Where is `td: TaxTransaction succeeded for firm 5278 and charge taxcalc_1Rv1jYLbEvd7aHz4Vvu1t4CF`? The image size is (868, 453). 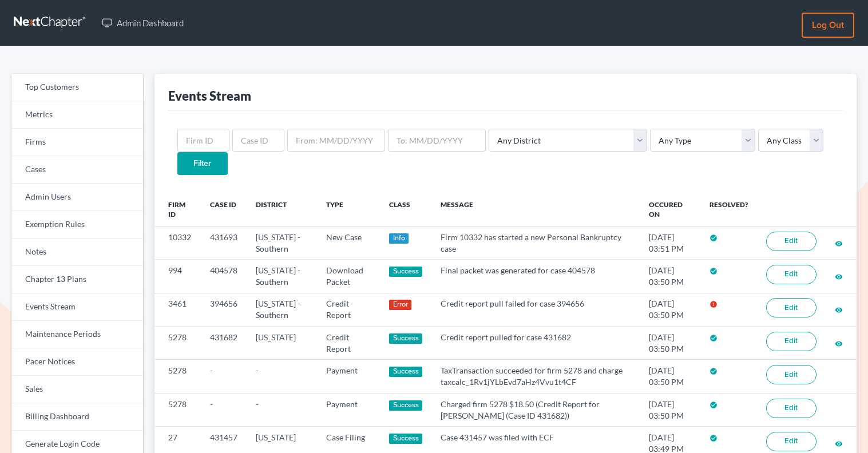 td: TaxTransaction succeeded for firm 5278 and charge taxcalc_1Rv1jYLbEvd7aHz4Vvu1t4CF is located at coordinates (536, 377).